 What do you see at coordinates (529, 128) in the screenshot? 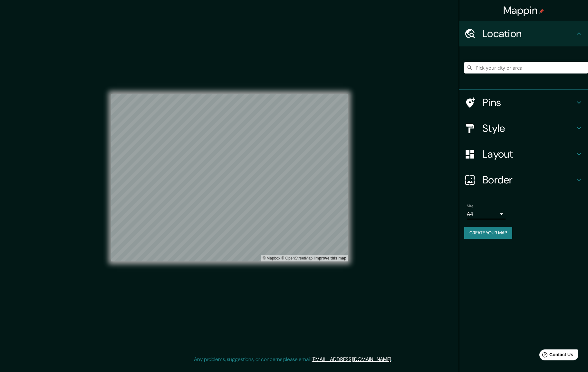
I see `h4: Style` at bounding box center [529, 128].